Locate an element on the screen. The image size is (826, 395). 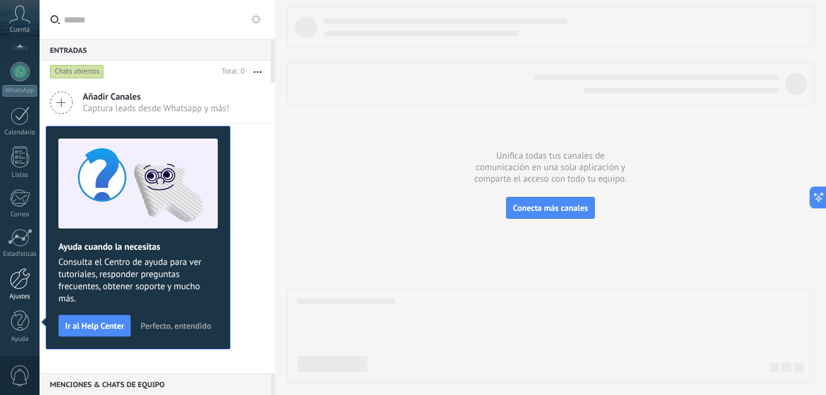
button: Ir al Help Center is located at coordinates (94, 326).